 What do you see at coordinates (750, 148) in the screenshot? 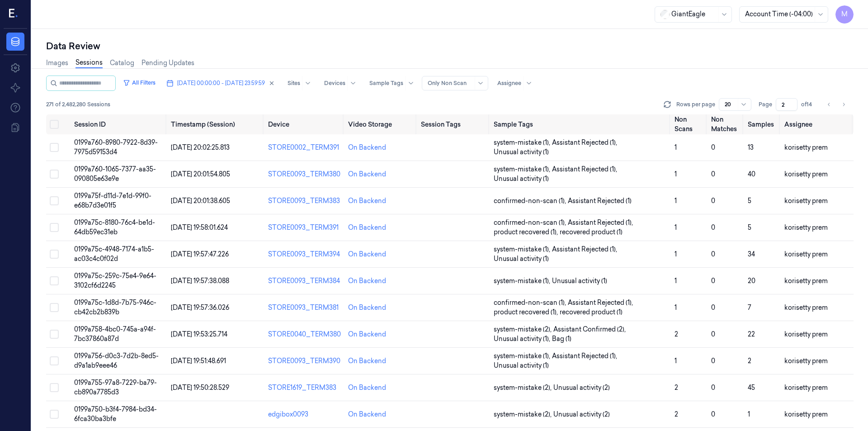
I see `span: 13` at bounding box center [750, 148].